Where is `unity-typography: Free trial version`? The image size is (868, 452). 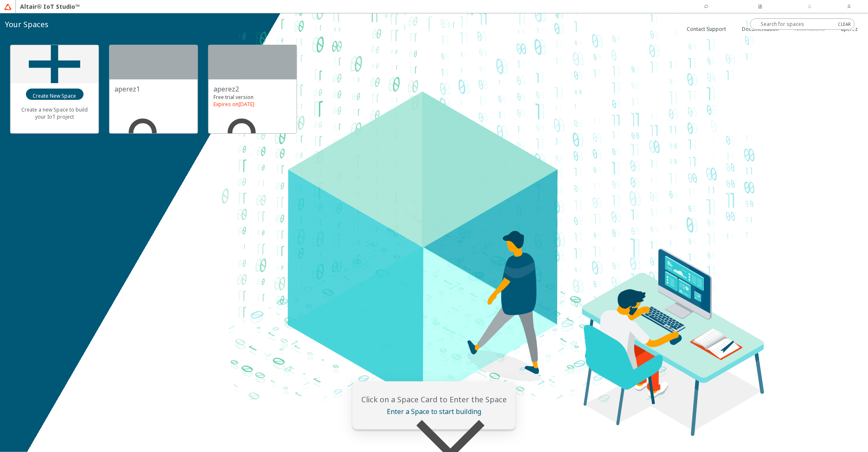 unity-typography: Free trial version is located at coordinates (252, 97).